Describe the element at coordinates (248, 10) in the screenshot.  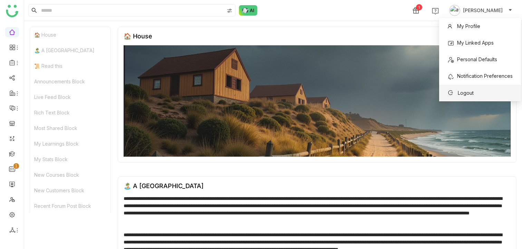
I see `img: ask-buddy-normal.svg` at that location.